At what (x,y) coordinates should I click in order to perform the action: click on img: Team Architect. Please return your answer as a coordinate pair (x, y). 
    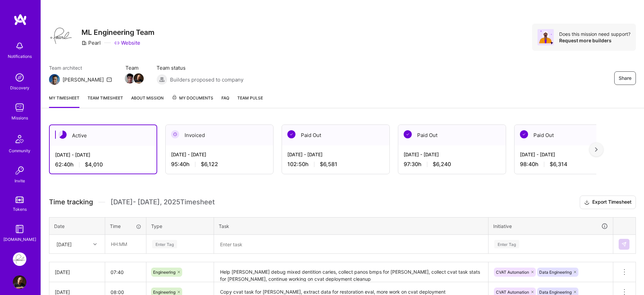
    Looking at the image, I should click on (54, 79).